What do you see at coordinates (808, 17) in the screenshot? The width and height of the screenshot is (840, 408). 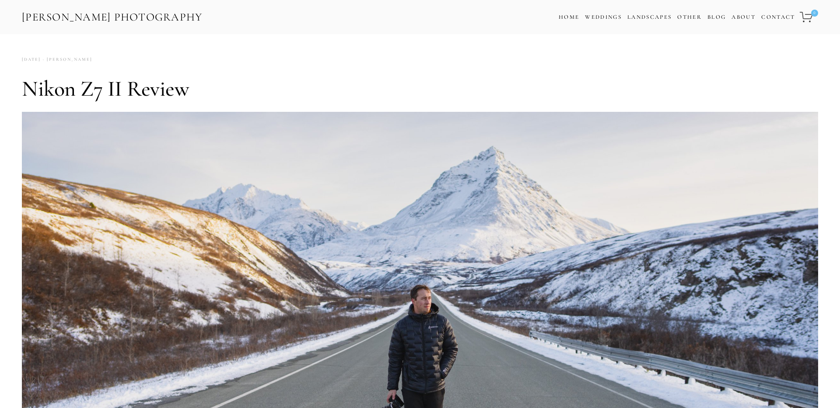 I see `a: 0 items in cart` at bounding box center [808, 17].